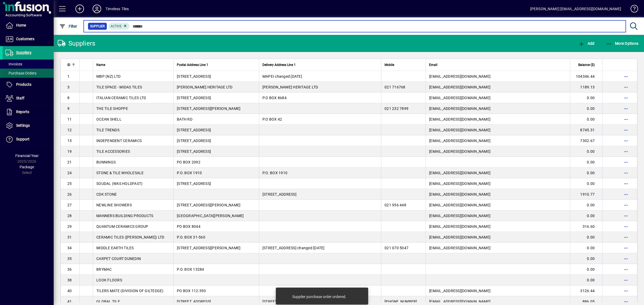 This screenshot has height=305, width=644. Describe the element at coordinates (130, 291) in the screenshot. I see `span: TILERS MATE (DIVISION OF GILTEDGE)` at that location.